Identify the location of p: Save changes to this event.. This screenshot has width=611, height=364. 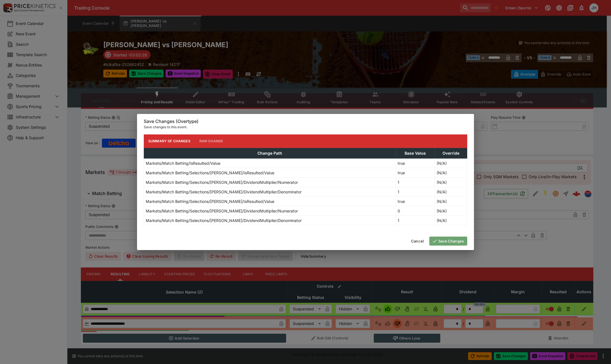
(305, 127).